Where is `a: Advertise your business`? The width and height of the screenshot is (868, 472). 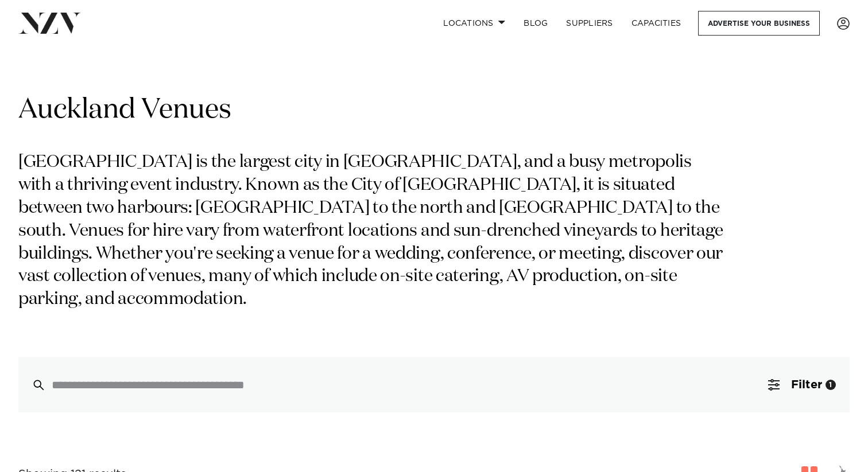
a: Advertise your business is located at coordinates (759, 23).